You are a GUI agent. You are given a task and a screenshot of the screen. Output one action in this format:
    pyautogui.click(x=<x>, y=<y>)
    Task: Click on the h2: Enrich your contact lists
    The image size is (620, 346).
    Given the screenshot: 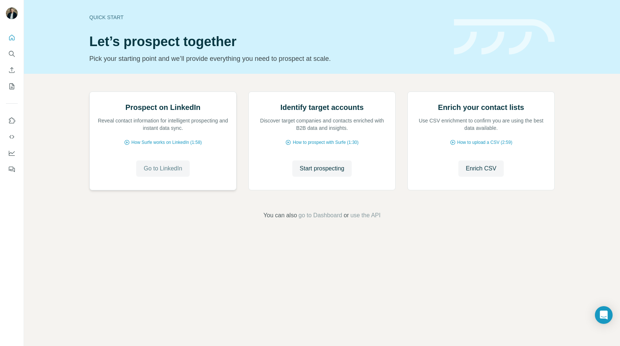 What is the action you would take?
    pyautogui.click(x=481, y=107)
    